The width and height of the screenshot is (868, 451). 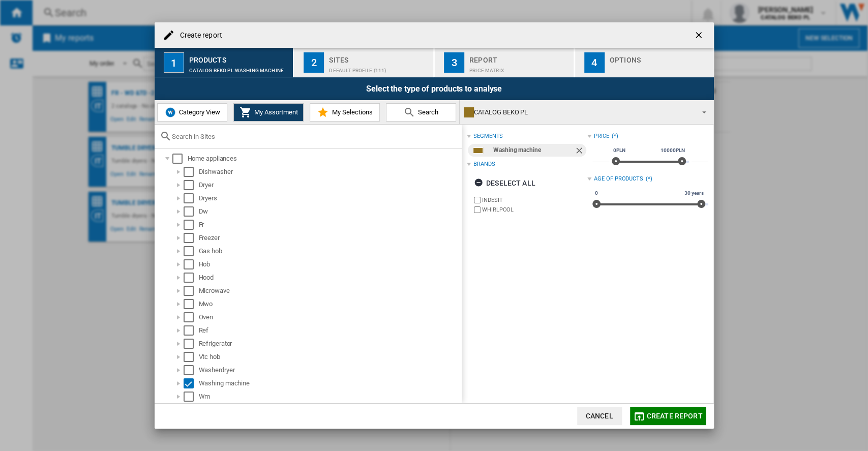 I want to click on div: Default profile (111), so click(x=379, y=68).